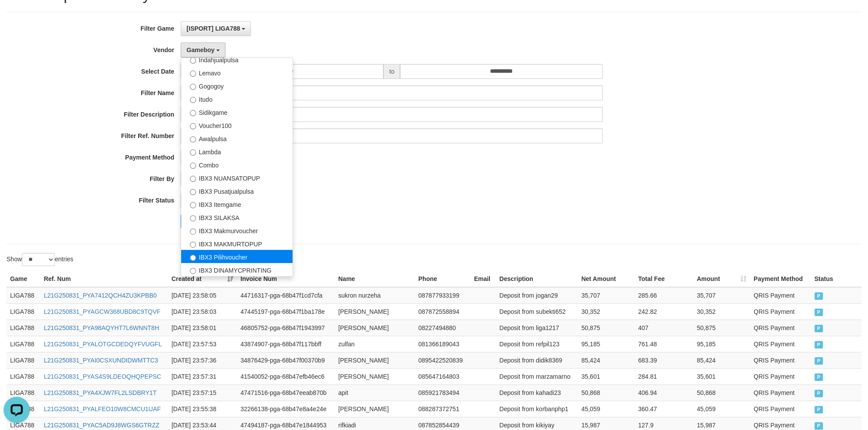 This screenshot has height=430, width=868. Describe the element at coordinates (286, 408) in the screenshot. I see `td: 32266138-pga-68b47e8a4e24e` at that location.